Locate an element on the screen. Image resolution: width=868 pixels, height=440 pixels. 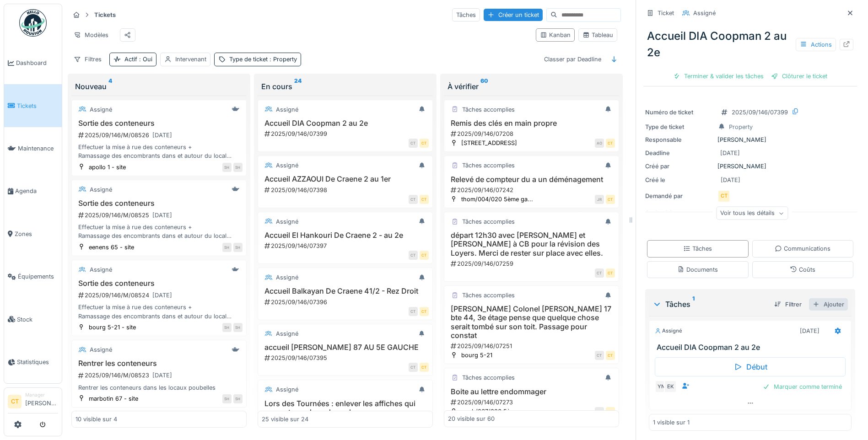
h3: Remis des clés en main propre is located at coordinates (531, 123).